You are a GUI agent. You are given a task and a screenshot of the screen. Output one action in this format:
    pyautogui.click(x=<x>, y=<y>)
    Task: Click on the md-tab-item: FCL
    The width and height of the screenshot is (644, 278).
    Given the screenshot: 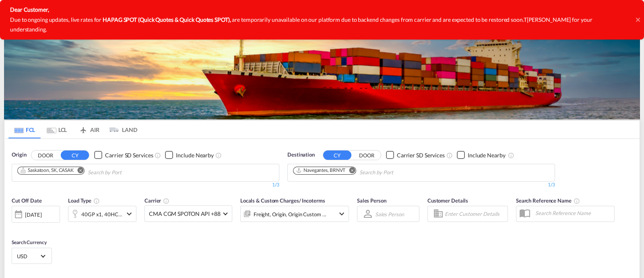 What is the action you would take?
    pyautogui.click(x=25, y=129)
    